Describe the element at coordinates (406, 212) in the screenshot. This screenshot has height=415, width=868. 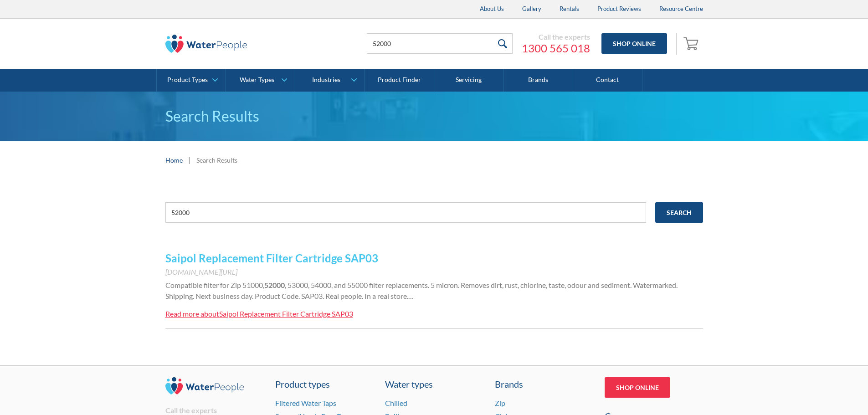
I see `input: e.g. chilled water cooler` at that location.